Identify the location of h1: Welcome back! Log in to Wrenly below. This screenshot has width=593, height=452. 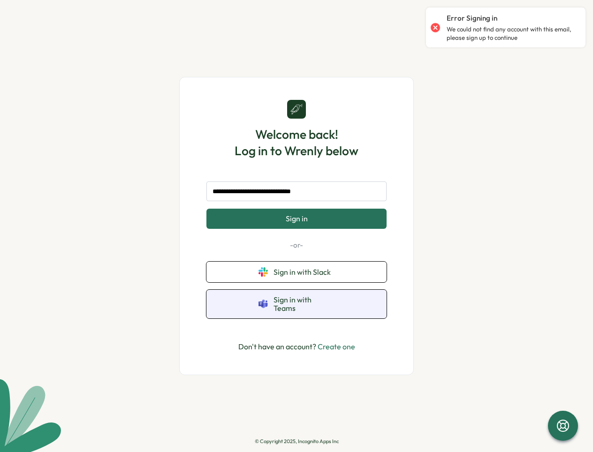
(297, 143).